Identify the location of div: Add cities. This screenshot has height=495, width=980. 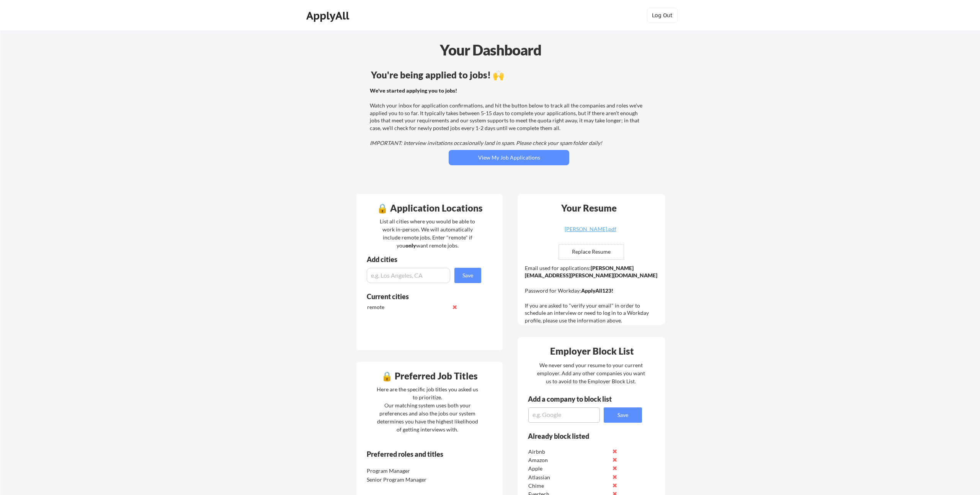
(425, 260).